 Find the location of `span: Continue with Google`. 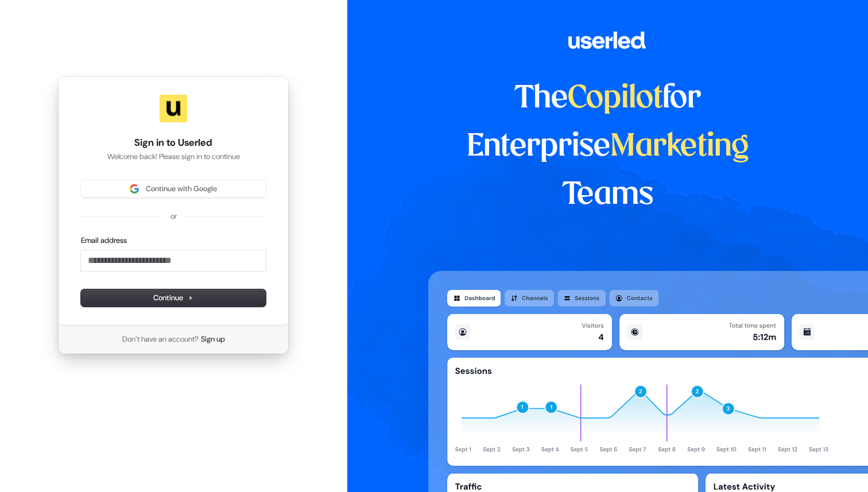

span: Continue with Google is located at coordinates (181, 189).